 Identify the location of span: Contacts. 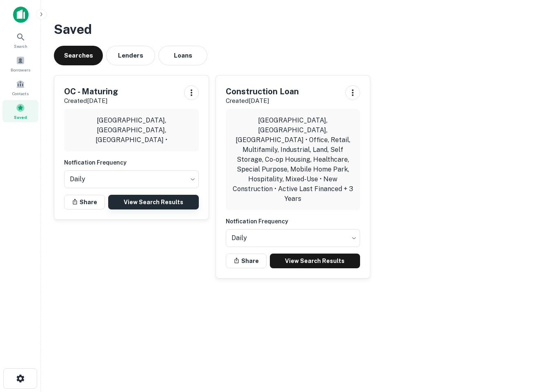
(21, 93).